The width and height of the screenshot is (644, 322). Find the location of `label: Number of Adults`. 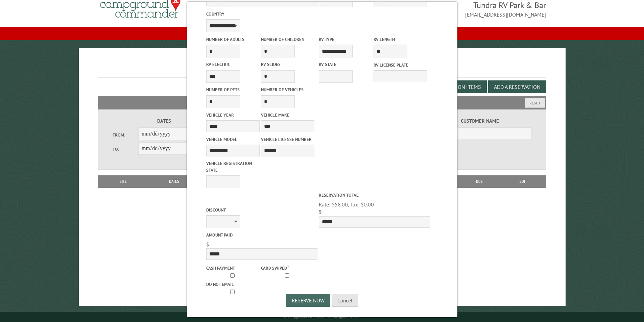

label: Number of Adults is located at coordinates (233, 39).